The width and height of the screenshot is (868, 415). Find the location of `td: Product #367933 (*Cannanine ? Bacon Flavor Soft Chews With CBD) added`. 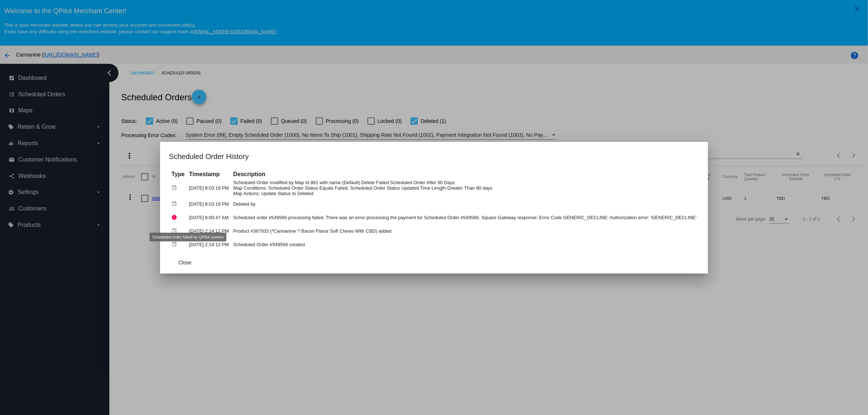

td: Product #367933 (*Cannanine ? Bacon Flavor Soft Chews With CBD) added is located at coordinates (465, 231).